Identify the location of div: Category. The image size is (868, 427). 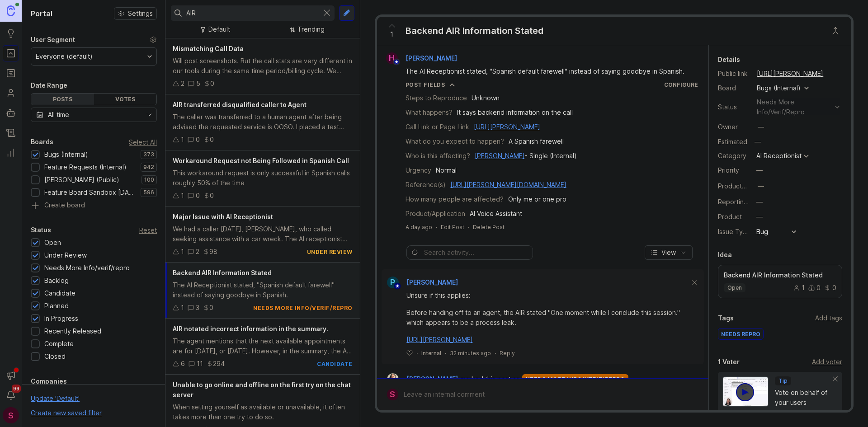
(733, 155).